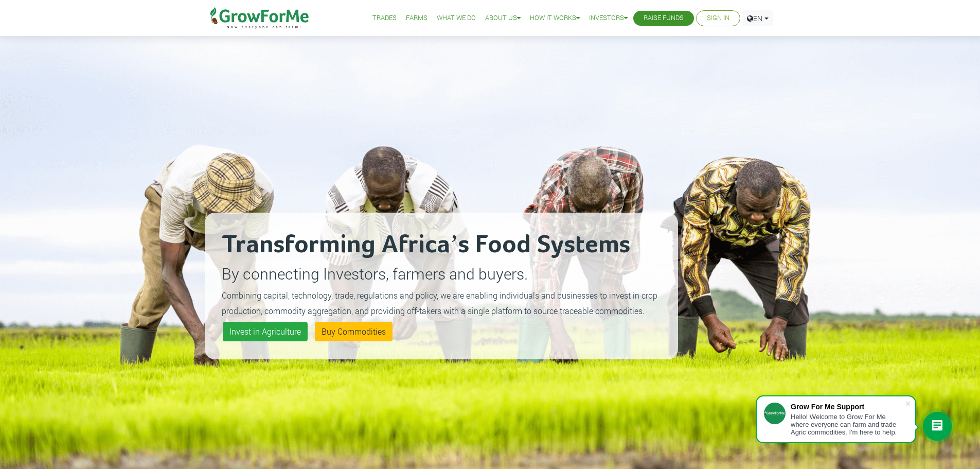  Describe the element at coordinates (847, 424) in the screenshot. I see `div: Hello! Welcome to Grow For Me where everyone can farm and trade Agric commodities. I'm here to help.` at that location.